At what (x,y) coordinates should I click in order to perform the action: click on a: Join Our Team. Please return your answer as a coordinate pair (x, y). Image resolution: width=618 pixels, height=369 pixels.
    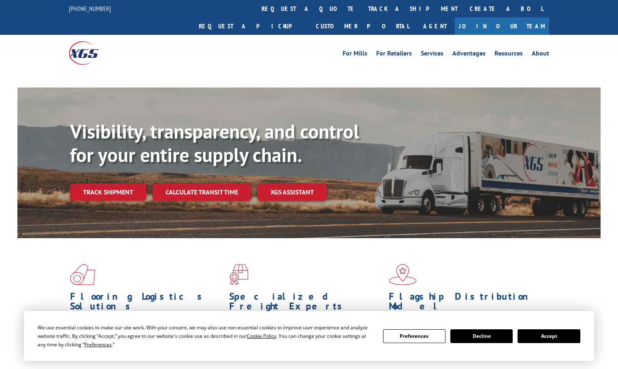
    Looking at the image, I should click on (502, 26).